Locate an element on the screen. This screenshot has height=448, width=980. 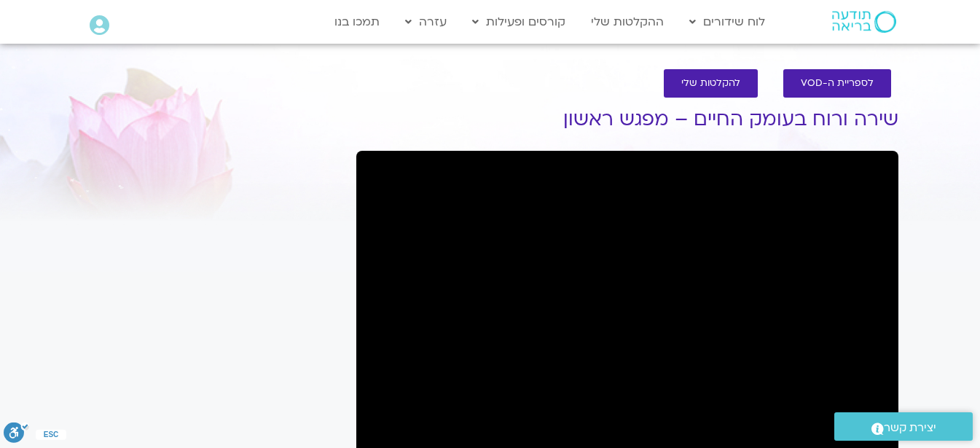
a: קורסים ופעילות is located at coordinates (519, 22).